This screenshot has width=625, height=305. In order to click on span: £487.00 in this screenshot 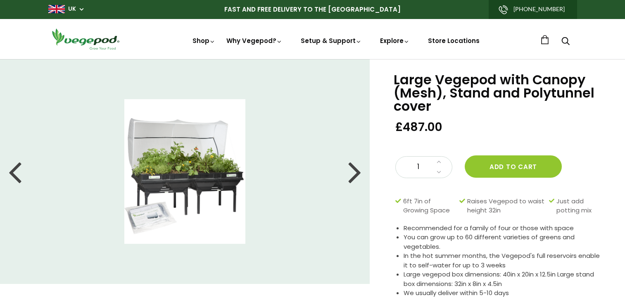, I will do `click(419, 127)`.